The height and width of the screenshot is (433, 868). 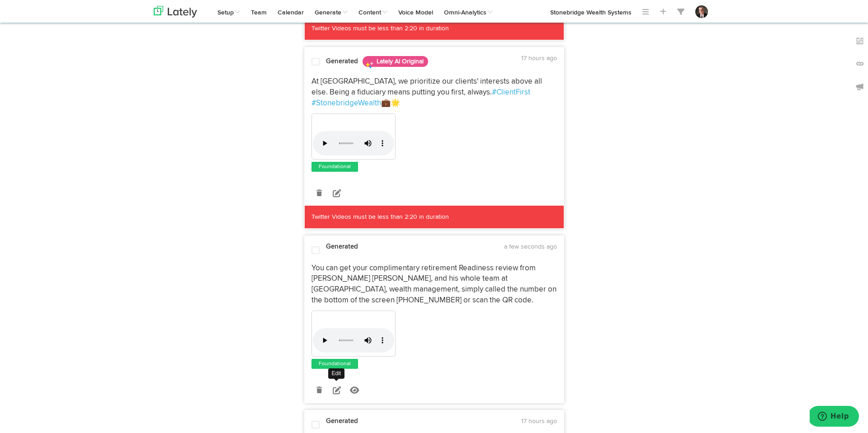 I want to click on a: #StonebridgeWealth, so click(x=347, y=103).